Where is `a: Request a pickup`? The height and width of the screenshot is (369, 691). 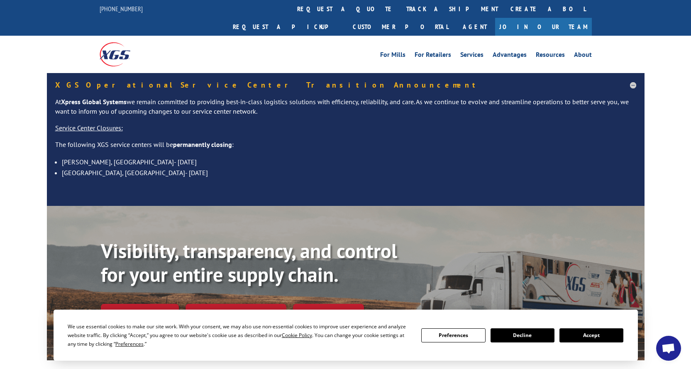 a: Request a pickup is located at coordinates (286, 27).